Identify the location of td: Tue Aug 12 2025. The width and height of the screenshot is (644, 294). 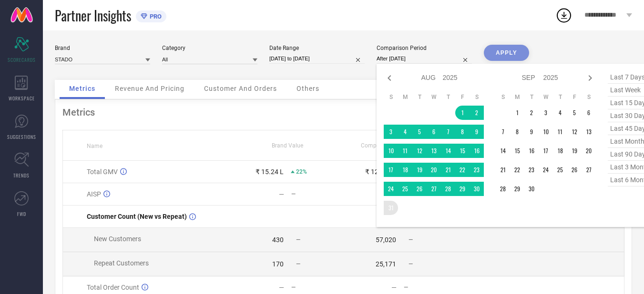
(420, 151).